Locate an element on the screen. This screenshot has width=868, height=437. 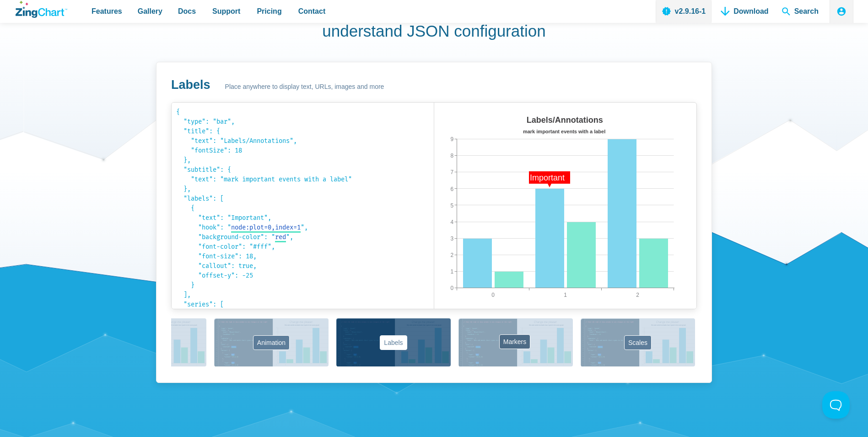
button: Animation is located at coordinates (271, 342).